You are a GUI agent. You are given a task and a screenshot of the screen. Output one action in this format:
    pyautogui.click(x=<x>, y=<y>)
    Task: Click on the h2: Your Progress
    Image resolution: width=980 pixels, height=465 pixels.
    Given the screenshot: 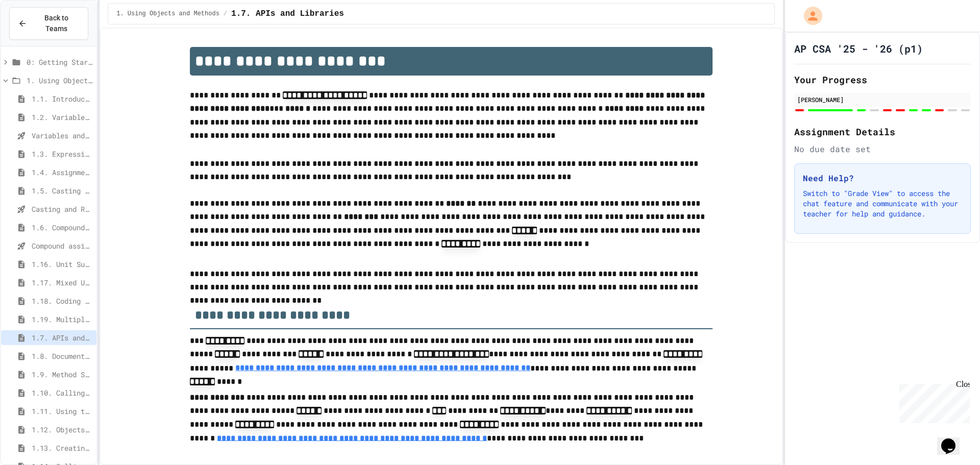 What is the action you would take?
    pyautogui.click(x=883, y=80)
    